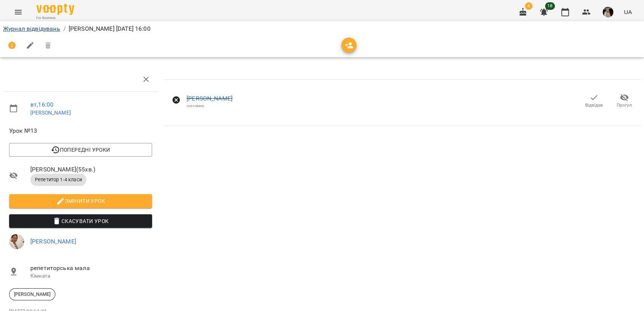 This screenshot has width=644, height=311. Describe the element at coordinates (80, 222) in the screenshot. I see `button: Скасувати Урок` at that location.